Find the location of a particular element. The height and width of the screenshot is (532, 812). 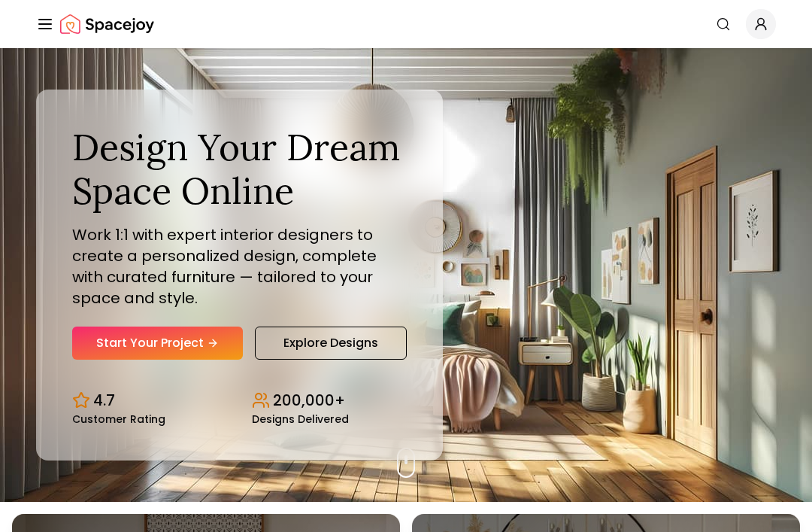

p: 4.7 is located at coordinates (103, 400).